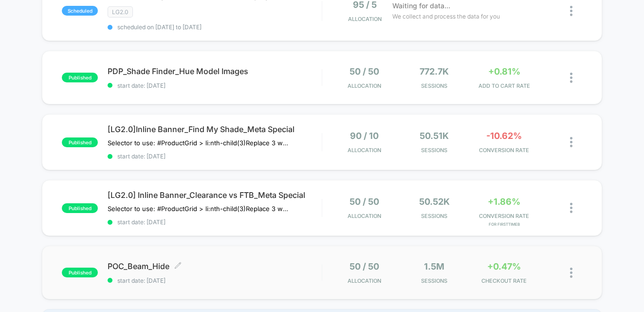 The image size is (644, 312). Describe the element at coordinates (434, 266) in the screenshot. I see `span: 1.5M` at that location.